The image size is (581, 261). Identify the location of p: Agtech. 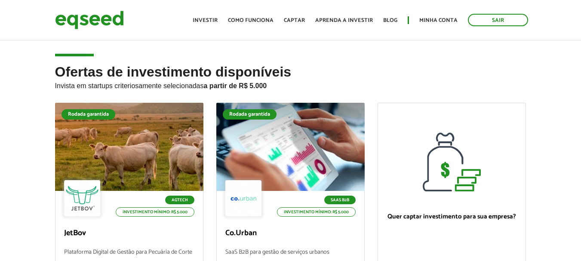
(180, 200).